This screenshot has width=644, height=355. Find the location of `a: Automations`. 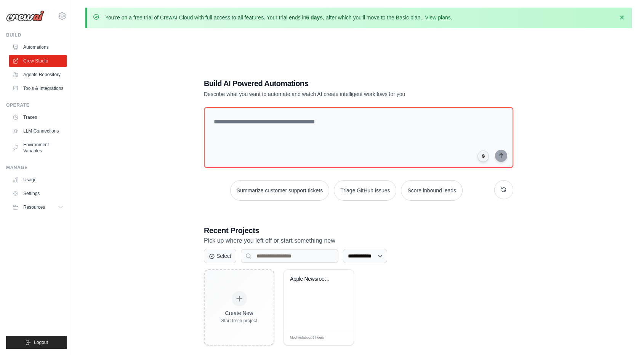

a: Automations is located at coordinates (38, 47).